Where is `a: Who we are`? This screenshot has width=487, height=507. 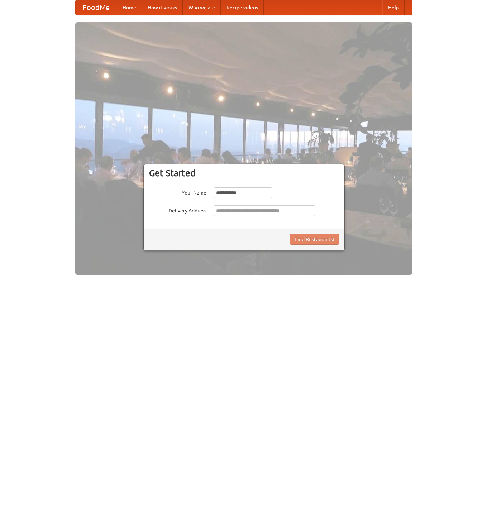
a: Who we are is located at coordinates (202, 8).